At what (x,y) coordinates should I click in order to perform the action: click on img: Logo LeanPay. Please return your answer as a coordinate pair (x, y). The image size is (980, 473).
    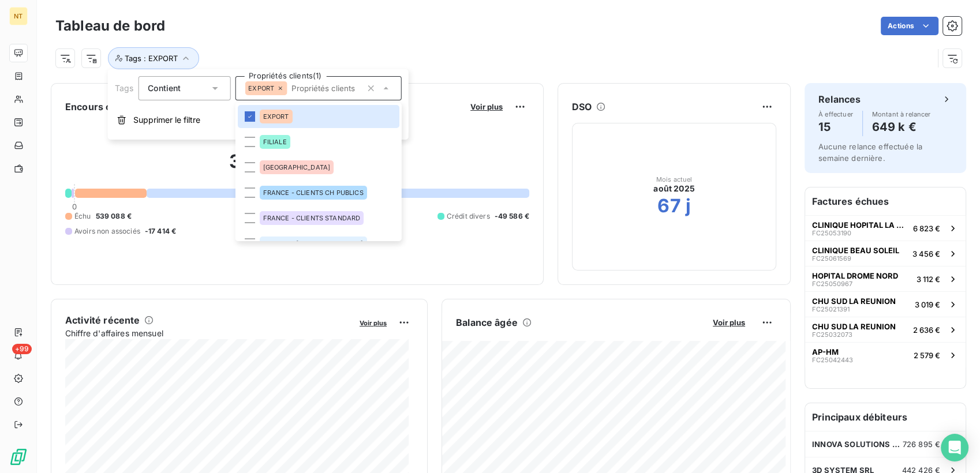
    Looking at the image, I should click on (19, 457).